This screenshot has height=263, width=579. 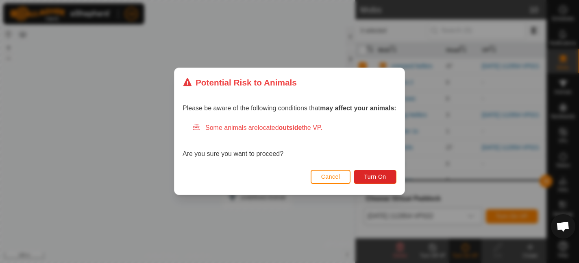 I want to click on div: Potential Risk to Animals, so click(x=239, y=82).